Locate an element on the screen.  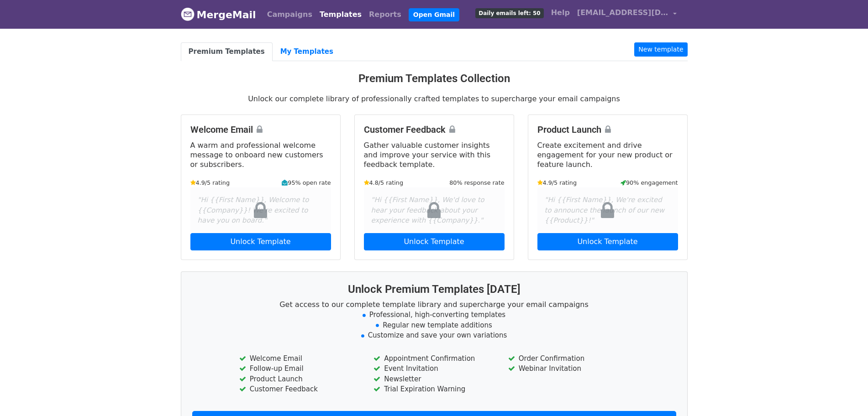
img: MergeMail logo is located at coordinates (188, 14).